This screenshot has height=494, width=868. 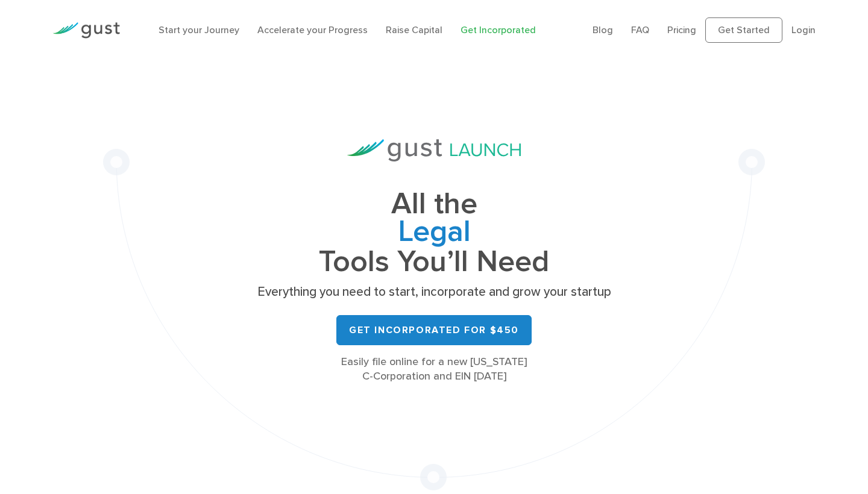 What do you see at coordinates (681, 30) in the screenshot?
I see `a: Pricing` at bounding box center [681, 30].